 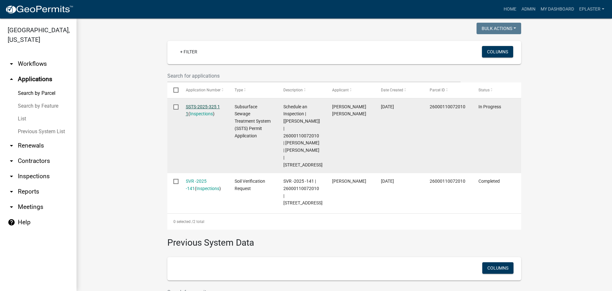 I want to click on span: Parcel ID, so click(x=438, y=90).